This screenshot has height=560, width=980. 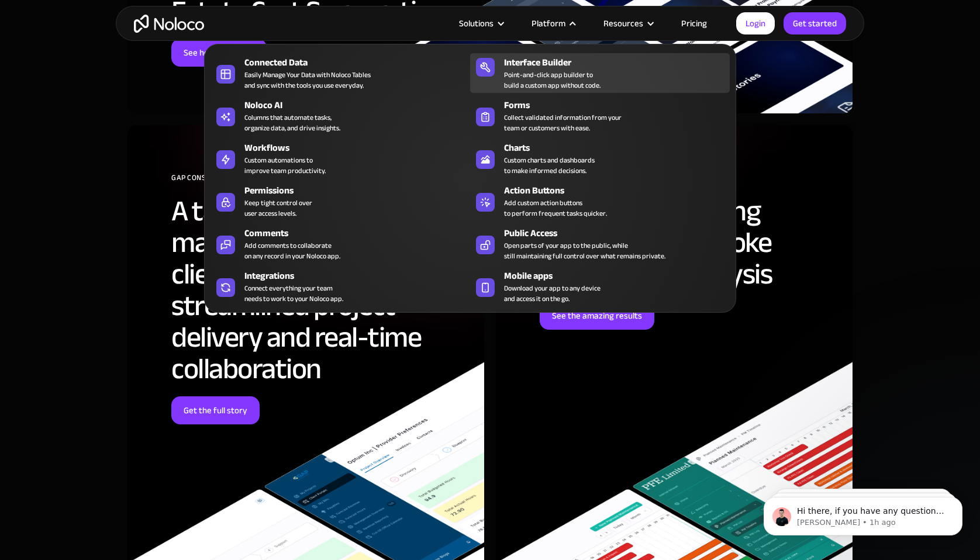 What do you see at coordinates (285, 166) in the screenshot?
I see `div: Custom automations to improve team productivity.` at bounding box center [285, 166].